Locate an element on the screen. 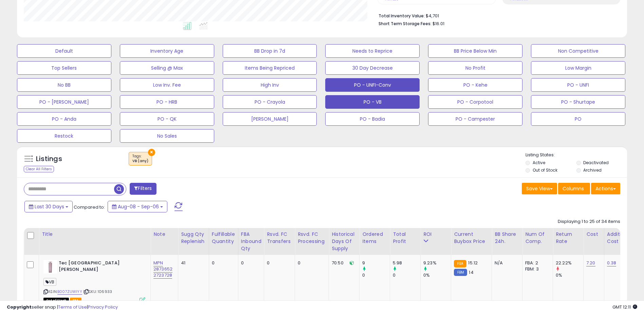 The height and width of the screenshot is (314, 644). button: PO - QK is located at coordinates (167, 119).